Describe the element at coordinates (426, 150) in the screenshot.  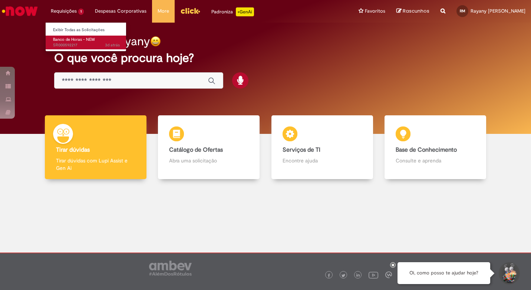
I see `b: Base de Conhecimento` at that location.